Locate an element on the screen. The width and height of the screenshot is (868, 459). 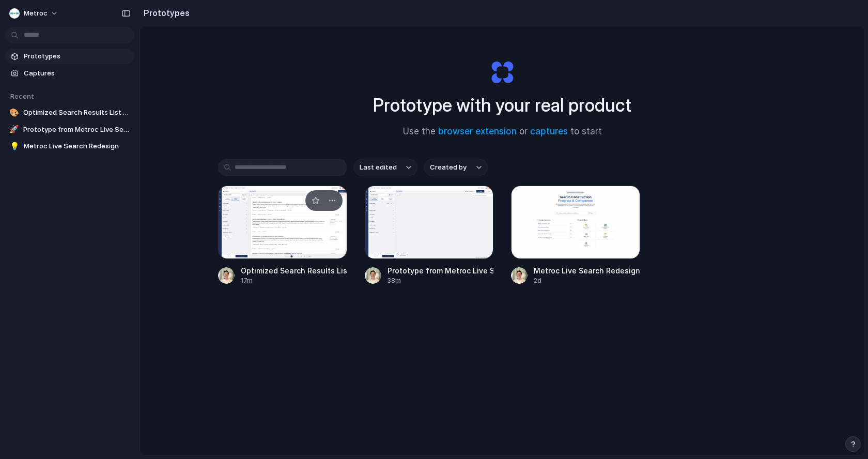
a: 💡Metroc Live Search Redesign is located at coordinates (69, 146).